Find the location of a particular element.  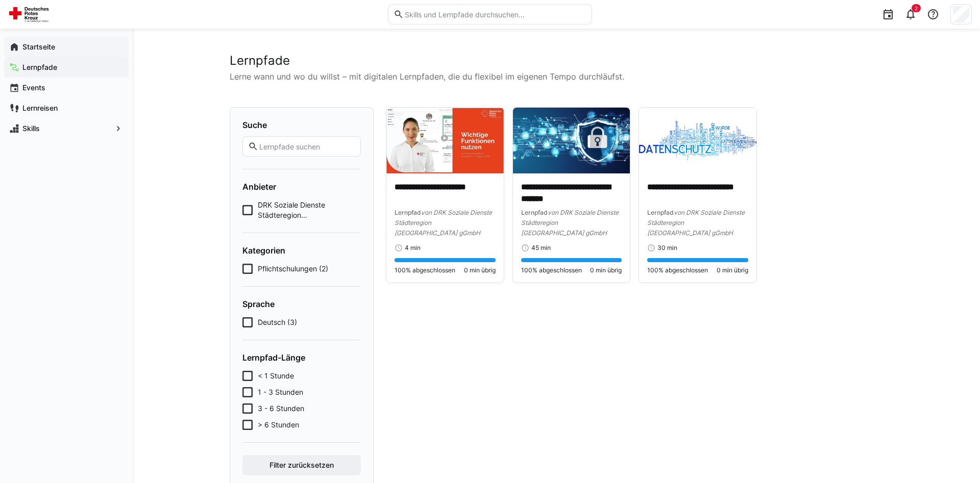

span: 30 min is located at coordinates (668, 248).